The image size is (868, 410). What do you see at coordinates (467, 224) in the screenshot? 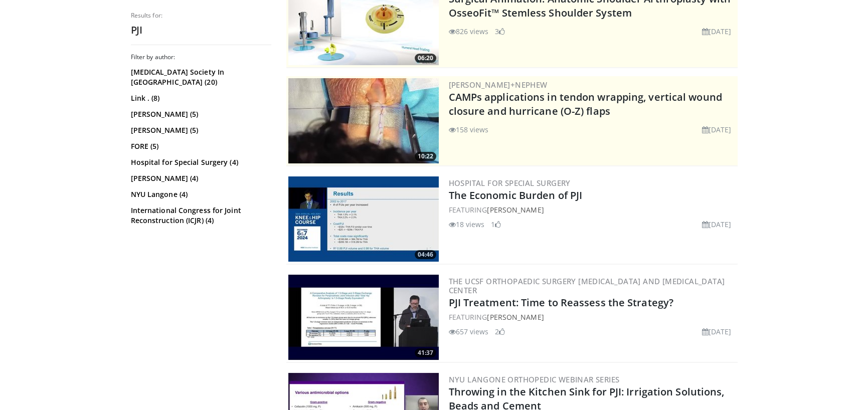
I see `li: 18 views` at bounding box center [467, 224].